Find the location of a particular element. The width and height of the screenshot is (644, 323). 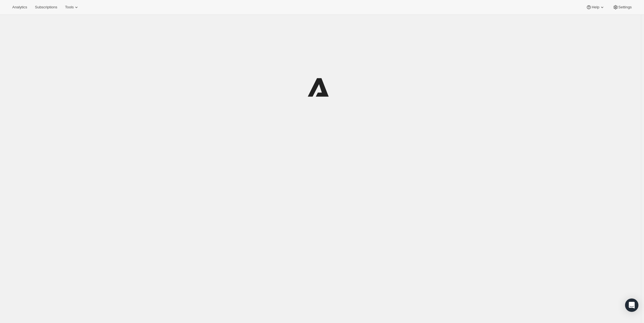

span: Tools is located at coordinates (69, 7).